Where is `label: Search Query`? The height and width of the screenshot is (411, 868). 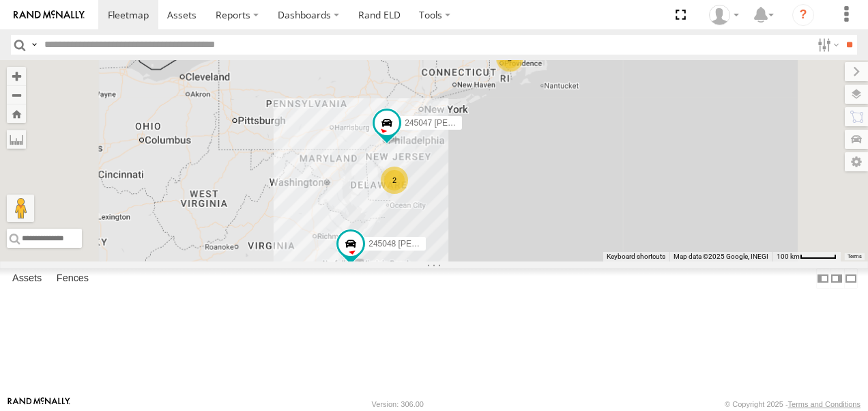
label: Search Query is located at coordinates (34, 45).